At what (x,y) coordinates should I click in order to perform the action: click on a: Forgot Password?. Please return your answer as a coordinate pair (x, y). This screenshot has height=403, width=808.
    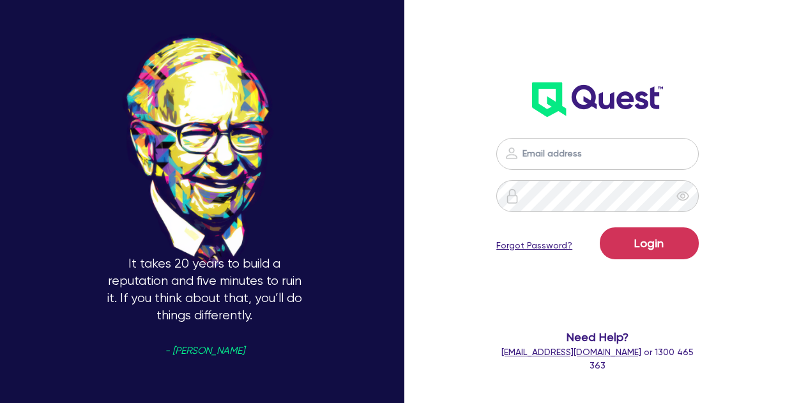
    Looking at the image, I should click on (534, 245).